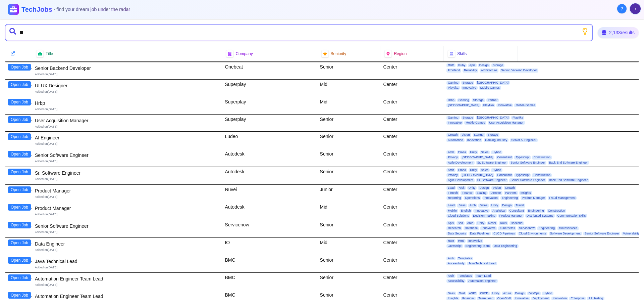  What do you see at coordinates (483, 276) in the screenshot?
I see `span: Team Lead` at bounding box center [483, 276].